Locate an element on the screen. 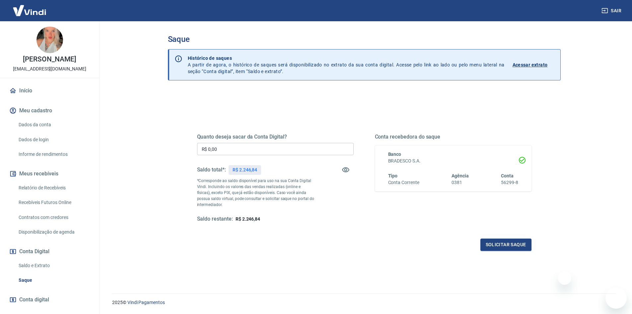  p: A partir de agora, o histórico de saques será disponibilizado no extrato da sua conta digital. Ac... is located at coordinates (346, 65).